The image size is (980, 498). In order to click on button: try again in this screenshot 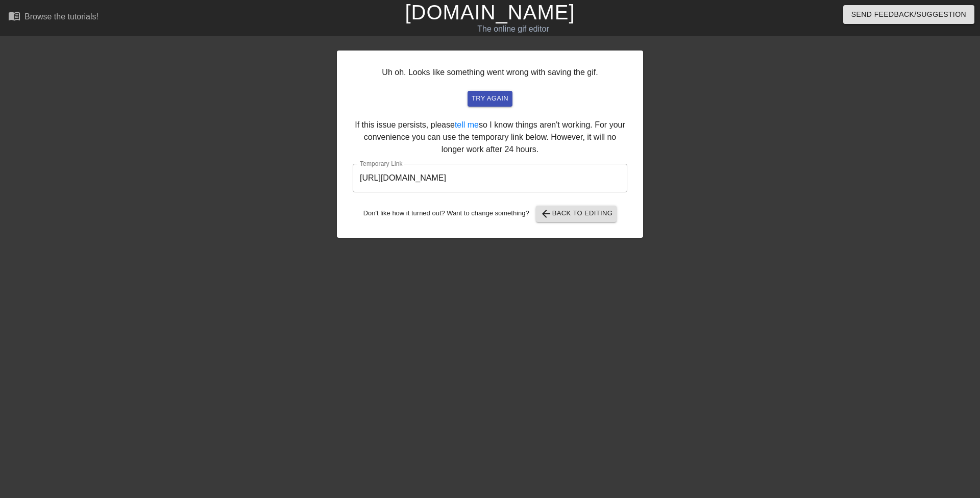, I will do `click(490, 99)`.